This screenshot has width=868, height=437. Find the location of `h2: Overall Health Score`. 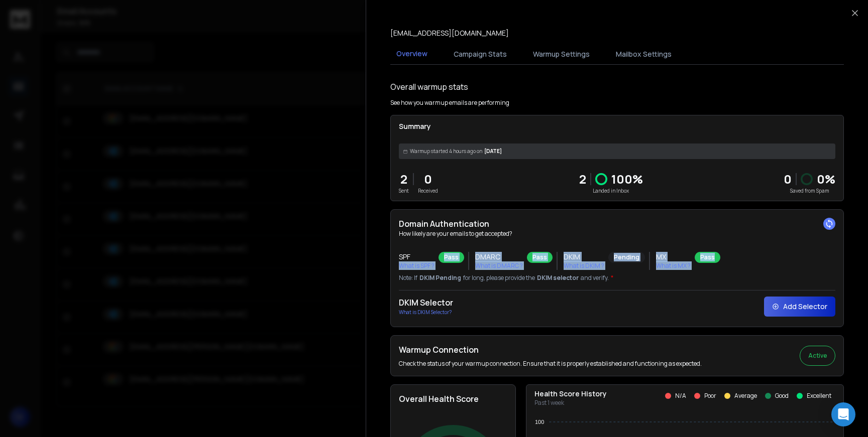

h2: Overall Health Score is located at coordinates (453, 399).